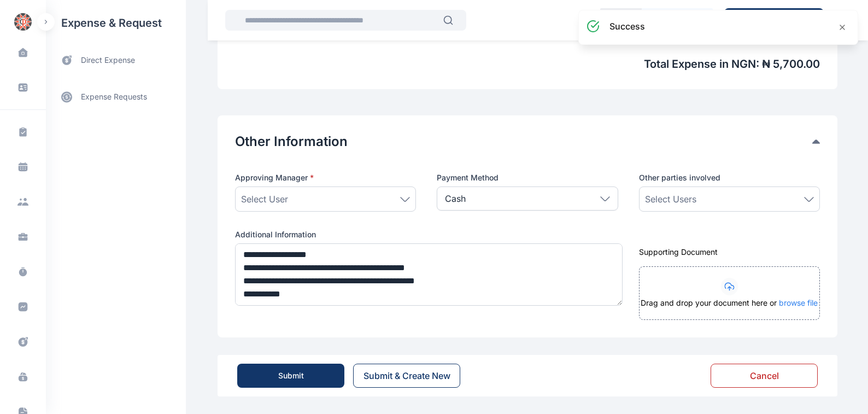  What do you see at coordinates (275, 178) in the screenshot?
I see `span: Approving Manager` at bounding box center [275, 178].